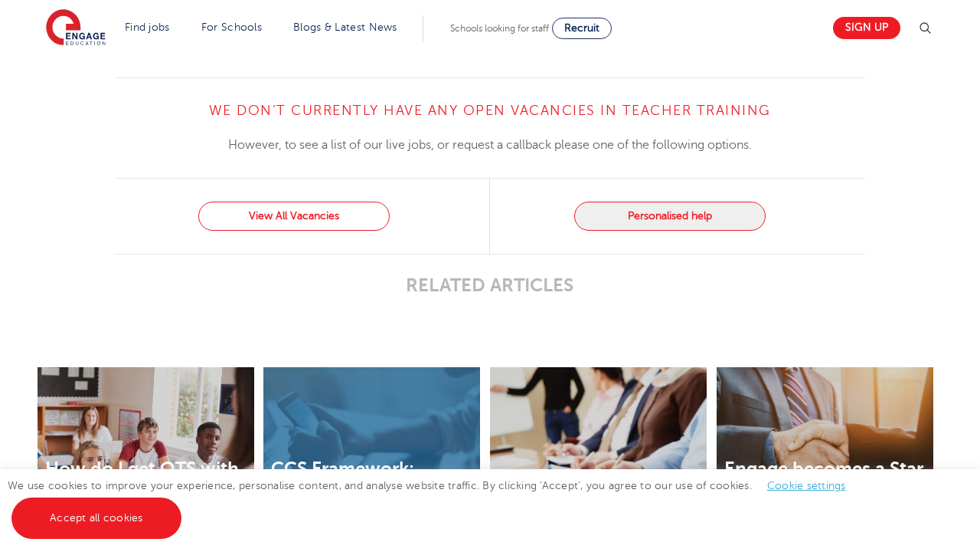 This screenshot has width=980, height=552. I want to click on span: Recruit, so click(582, 28).